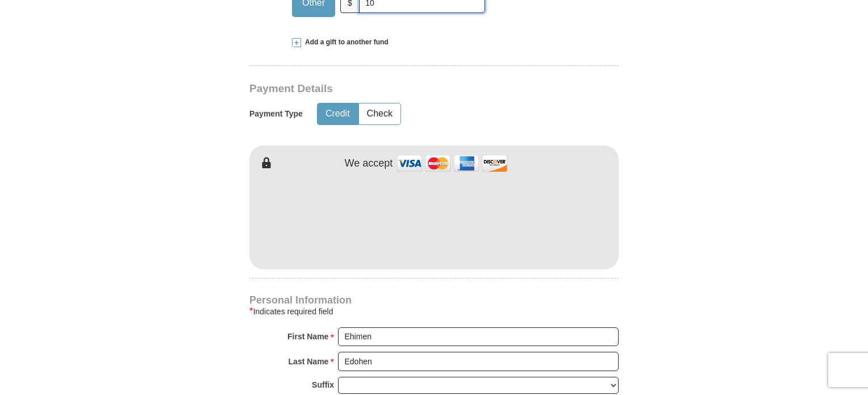 This screenshot has width=868, height=395. Describe the element at coordinates (434, 300) in the screenshot. I see `h4: Personal Information` at that location.